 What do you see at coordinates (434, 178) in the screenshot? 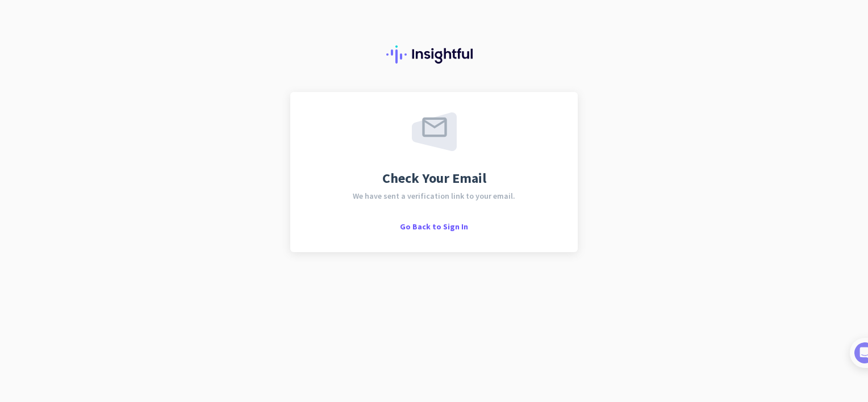
I see `span: Check Your Email` at bounding box center [434, 178].